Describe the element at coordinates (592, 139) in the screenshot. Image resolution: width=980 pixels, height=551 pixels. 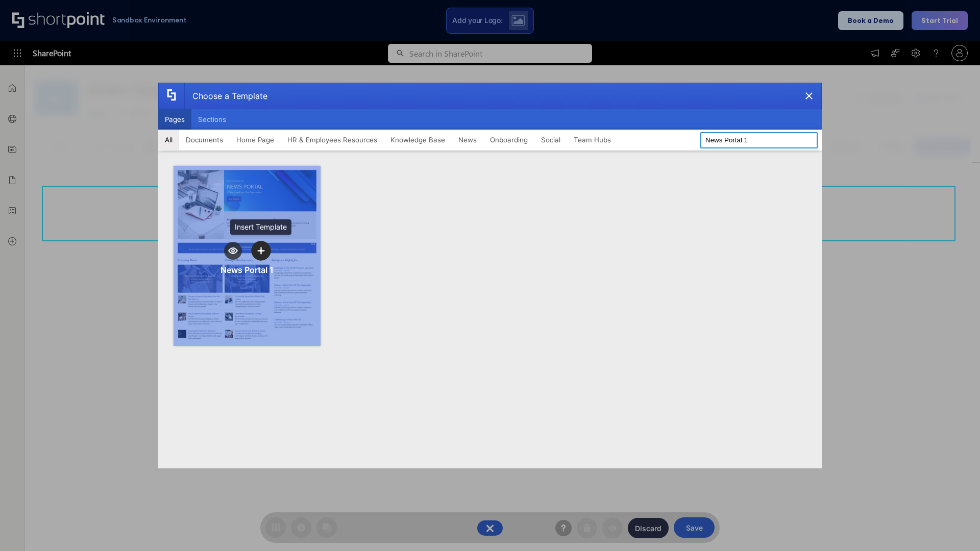
I see `button: Team Hubs` at that location.